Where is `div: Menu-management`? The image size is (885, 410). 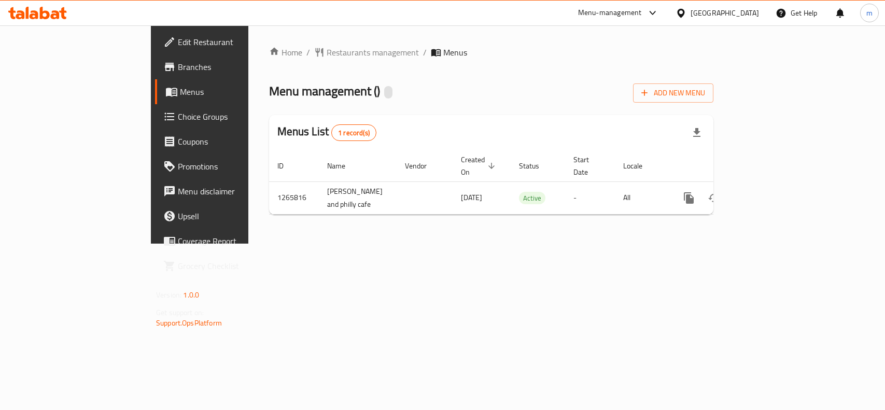
div: Menu-management is located at coordinates (610, 13).